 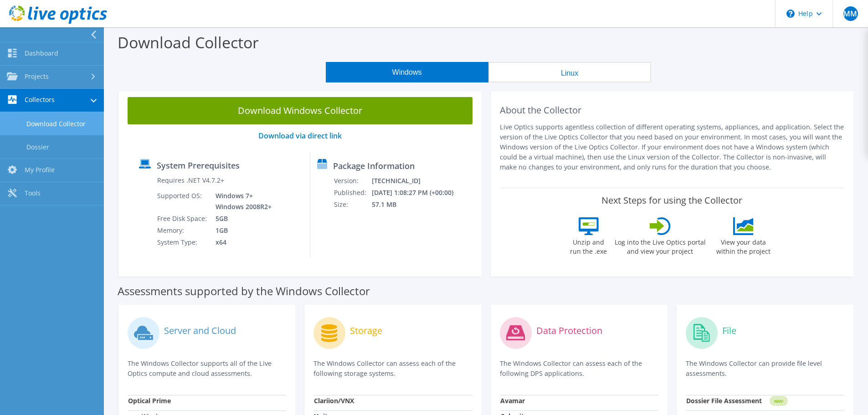 I want to click on button: Linux, so click(x=570, y=72).